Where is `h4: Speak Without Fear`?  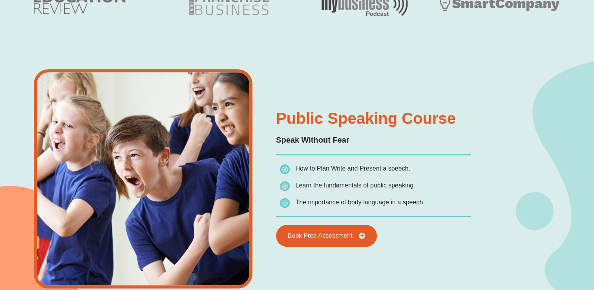
h4: Speak Without Fear is located at coordinates (373, 140).